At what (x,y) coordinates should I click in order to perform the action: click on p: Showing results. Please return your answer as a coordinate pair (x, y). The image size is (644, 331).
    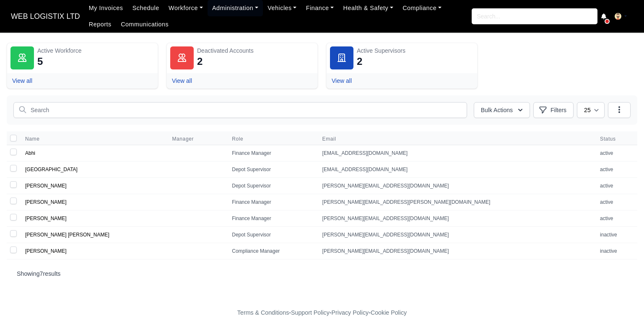
    Looking at the image, I should click on (322, 274).